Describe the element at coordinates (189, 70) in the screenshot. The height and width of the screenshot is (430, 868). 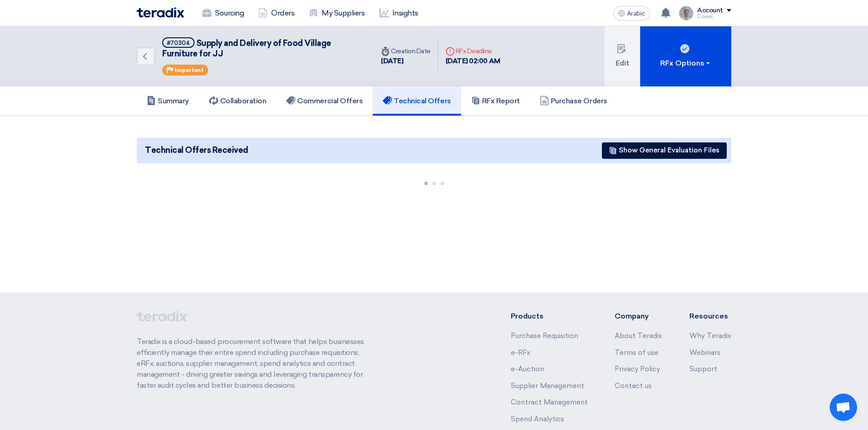
I see `font: Important` at that location.